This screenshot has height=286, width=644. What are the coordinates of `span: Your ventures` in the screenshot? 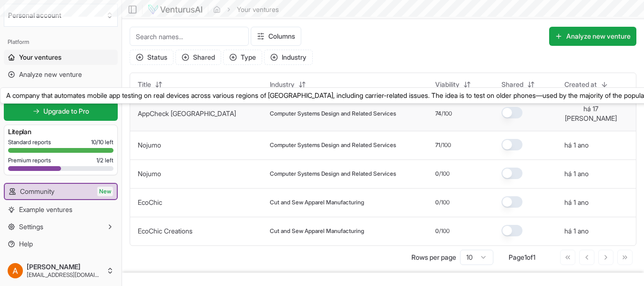 It's located at (40, 57).